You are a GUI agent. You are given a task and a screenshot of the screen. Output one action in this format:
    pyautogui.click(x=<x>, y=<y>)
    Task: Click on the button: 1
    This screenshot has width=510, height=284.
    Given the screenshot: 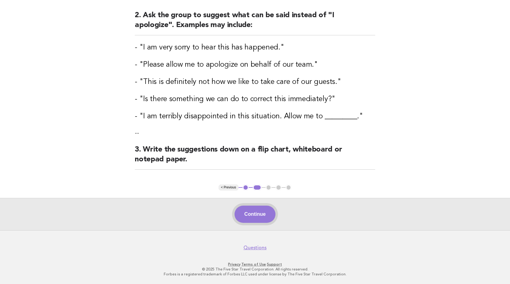 What is the action you would take?
    pyautogui.click(x=246, y=188)
    